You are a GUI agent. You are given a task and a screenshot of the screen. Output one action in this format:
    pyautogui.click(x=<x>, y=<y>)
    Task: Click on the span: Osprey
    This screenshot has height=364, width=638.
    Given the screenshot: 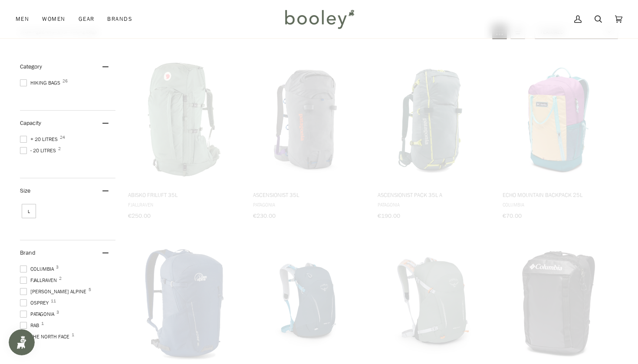 What is the action you would take?
    pyautogui.click(x=36, y=303)
    